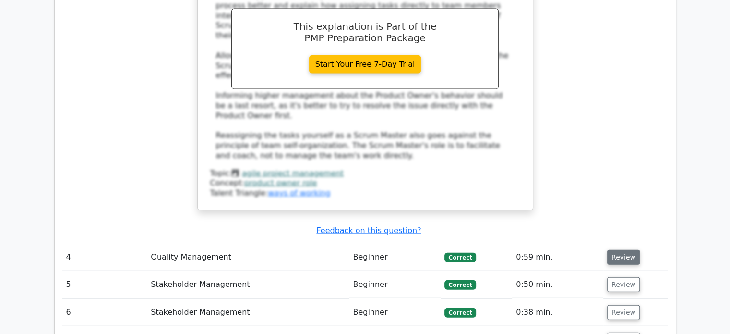 This screenshot has width=730, height=334. I want to click on td: 0:38 min., so click(558, 312).